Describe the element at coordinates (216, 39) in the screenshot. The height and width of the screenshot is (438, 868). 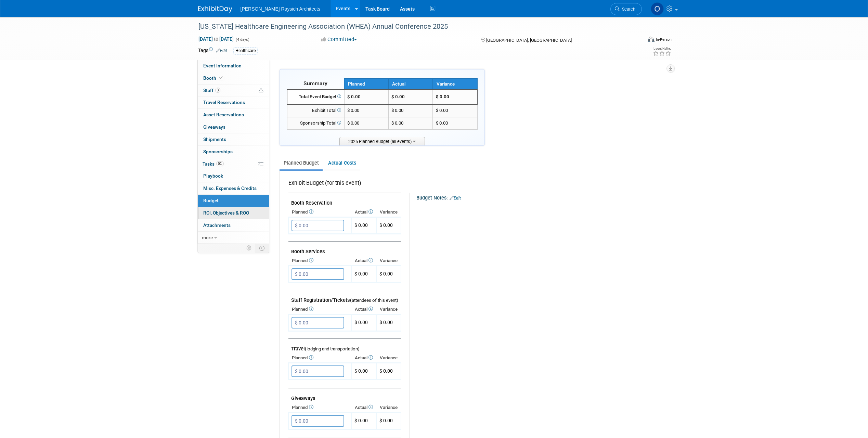
I see `span: to` at that location.